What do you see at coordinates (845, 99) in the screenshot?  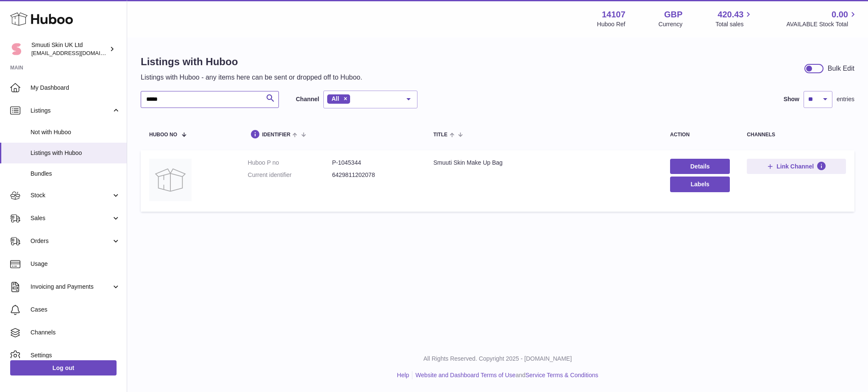 I see `span: entries` at bounding box center [845, 99].